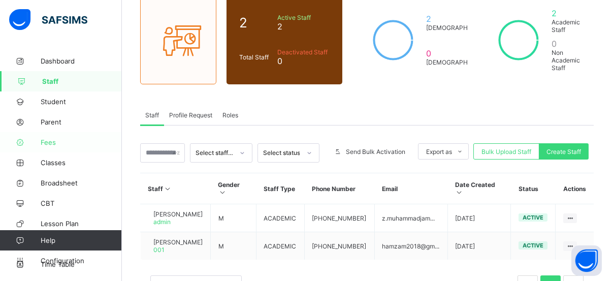 The height and width of the screenshot is (281, 612). What do you see at coordinates (81, 122) in the screenshot?
I see `span: Parent` at bounding box center [81, 122].